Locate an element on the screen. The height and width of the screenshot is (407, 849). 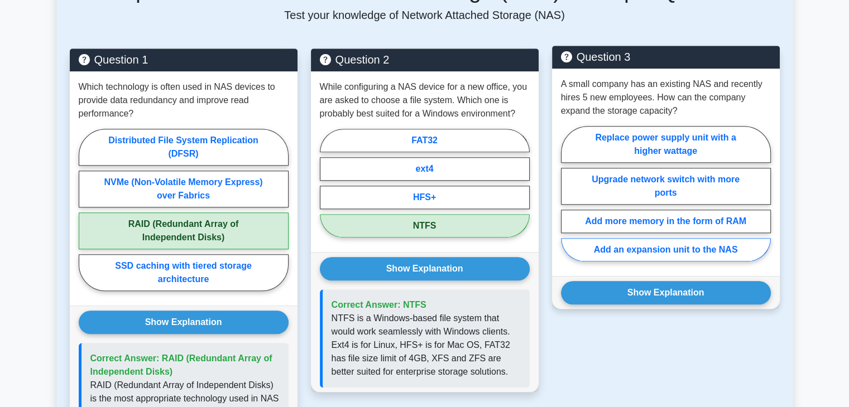
p: Test your knowledge of Network Attached Storage (NAS) is located at coordinates (425, 15).